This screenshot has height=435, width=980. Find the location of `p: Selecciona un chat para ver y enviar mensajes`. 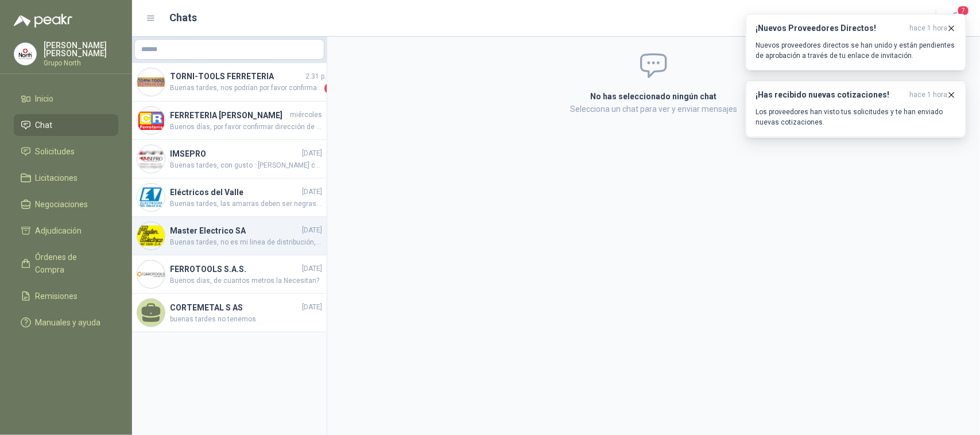

p: Selecciona un chat para ver y enviar mensajes is located at coordinates (654, 109).